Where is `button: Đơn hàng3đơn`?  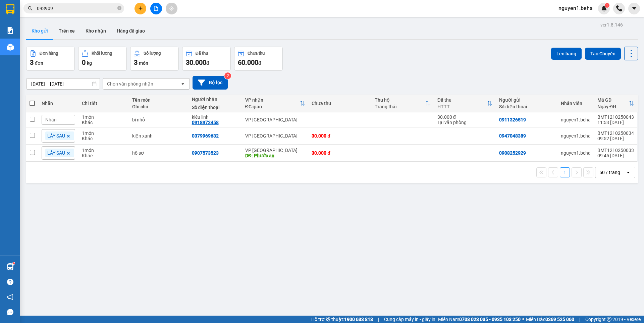 button: Đơn hàng3đơn is located at coordinates (50, 59).